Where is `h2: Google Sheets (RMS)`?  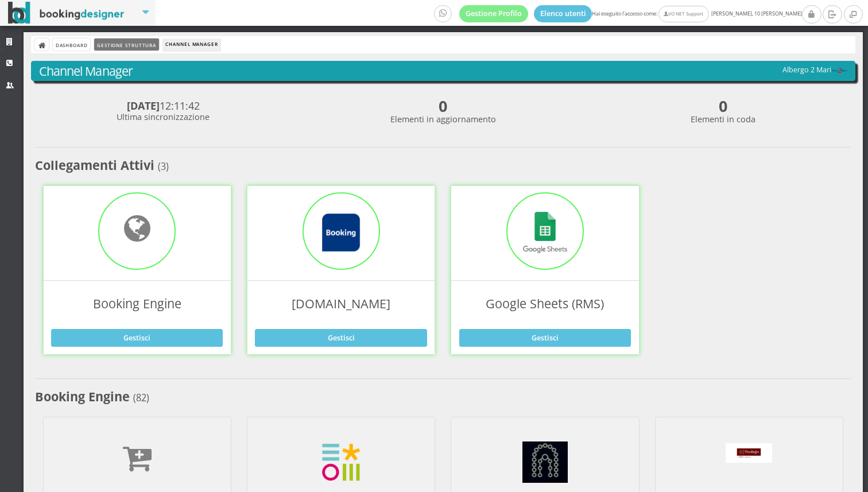
h2: Google Sheets (RMS) is located at coordinates (545, 304).